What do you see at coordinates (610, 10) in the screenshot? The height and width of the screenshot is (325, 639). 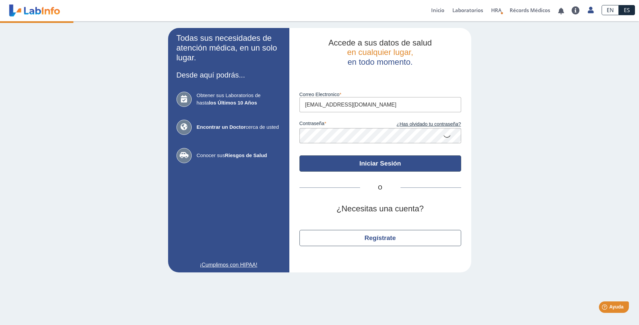 I see `a: EN` at bounding box center [610, 10].